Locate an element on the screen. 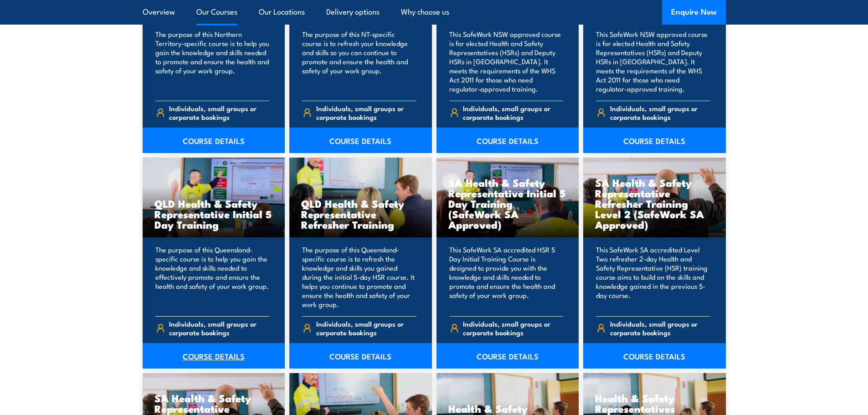  p: The purpose of this Northern Territory-specific course is to help you gain the knowledge and skil... is located at coordinates (212, 61).